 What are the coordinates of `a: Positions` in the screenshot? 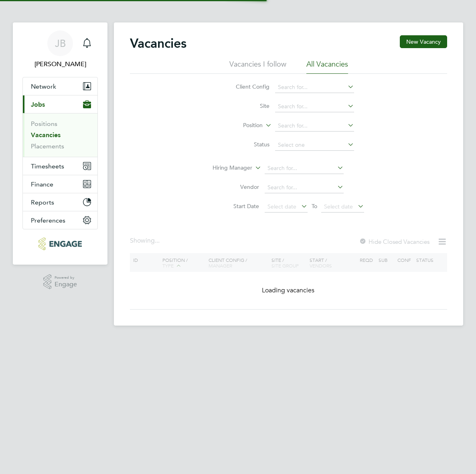 It's located at (44, 123).